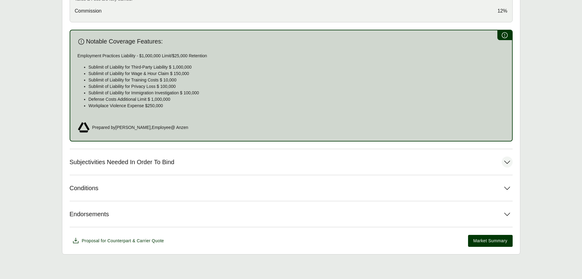  What do you see at coordinates (119, 240) in the screenshot?
I see `span: Counterpart` at bounding box center [119, 240].